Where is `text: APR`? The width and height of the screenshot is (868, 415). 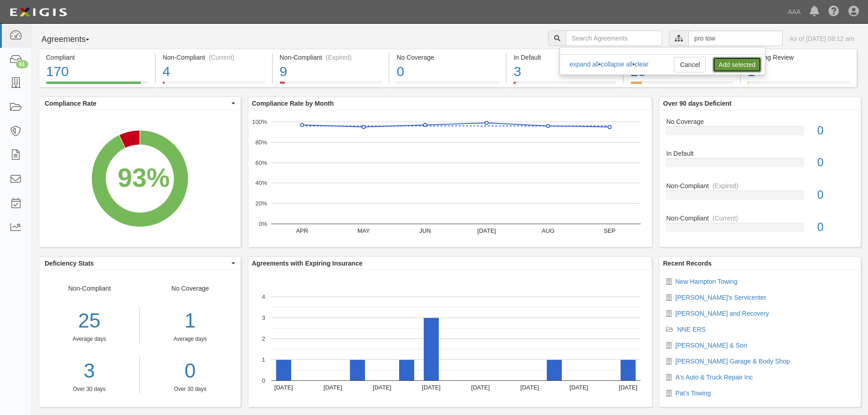 text: APR is located at coordinates (301, 230).